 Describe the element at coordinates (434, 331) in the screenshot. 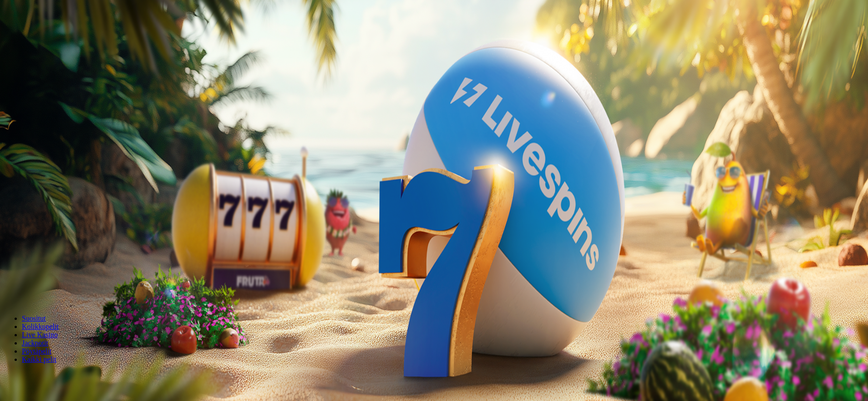

I see `nav: Lobby` at that location.